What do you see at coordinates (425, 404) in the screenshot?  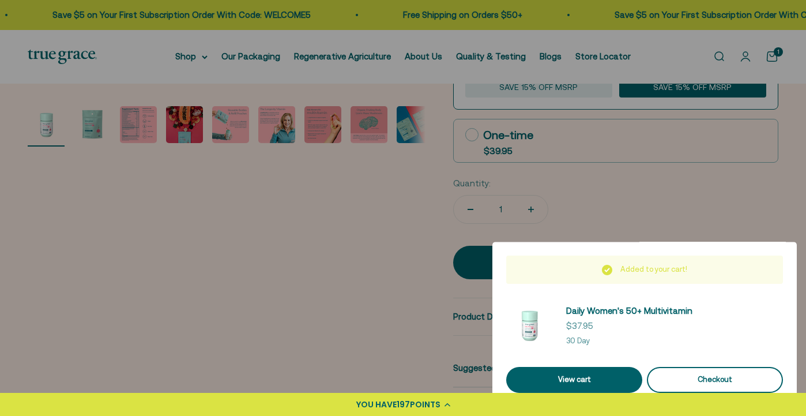 I see `span: POINTS` at bounding box center [425, 404].